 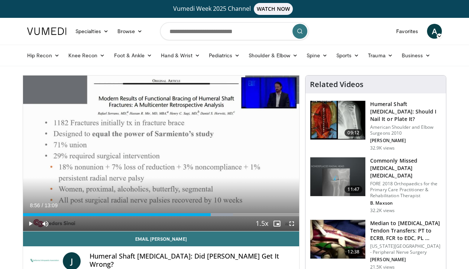 I want to click on span: 12:38, so click(x=354, y=252).